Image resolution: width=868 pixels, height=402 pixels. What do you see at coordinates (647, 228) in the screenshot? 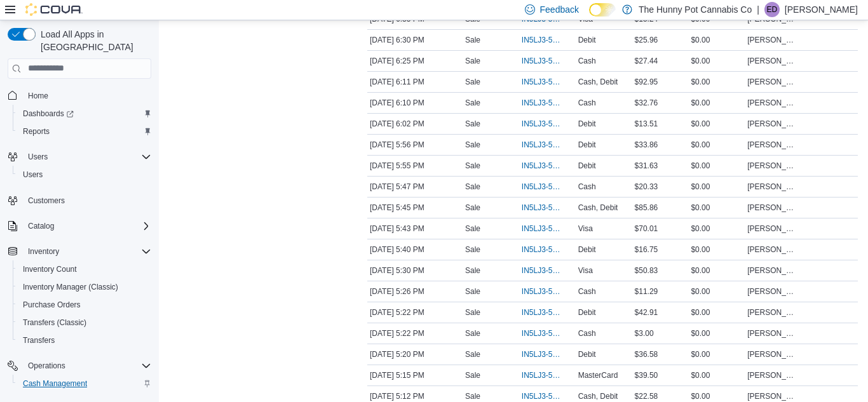
I see `span: $70.01` at bounding box center [647, 228].